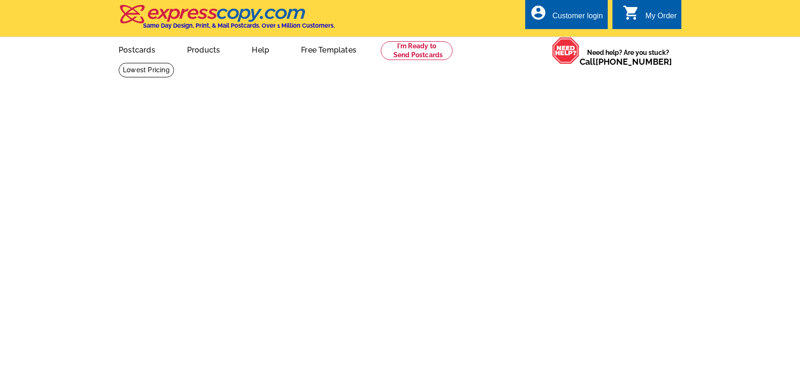 This screenshot has height=371, width=800. I want to click on a: shopping_cart My Order, so click(650, 16).